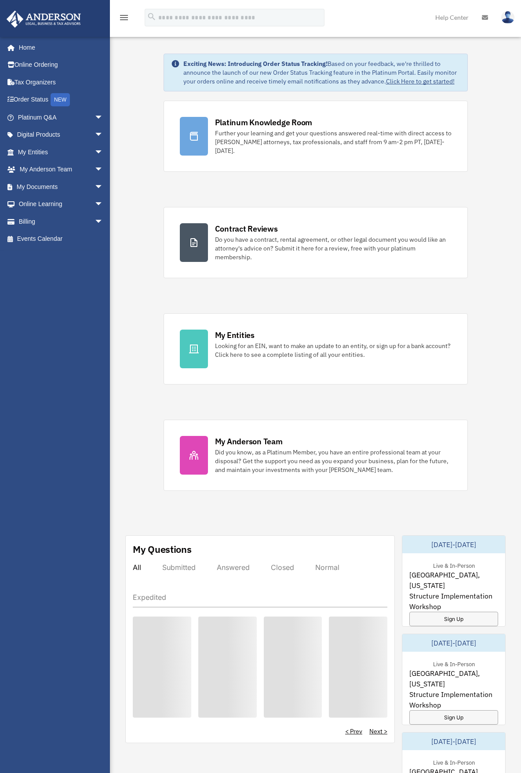 This screenshot has width=521, height=773. Describe the element at coordinates (420, 81) in the screenshot. I see `a: Click Here to get started!` at that location.